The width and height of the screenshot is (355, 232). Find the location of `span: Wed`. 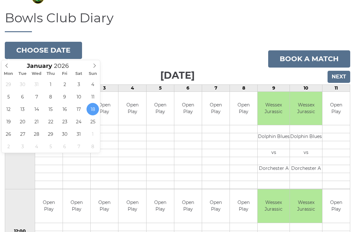

span: Wed is located at coordinates (37, 74).